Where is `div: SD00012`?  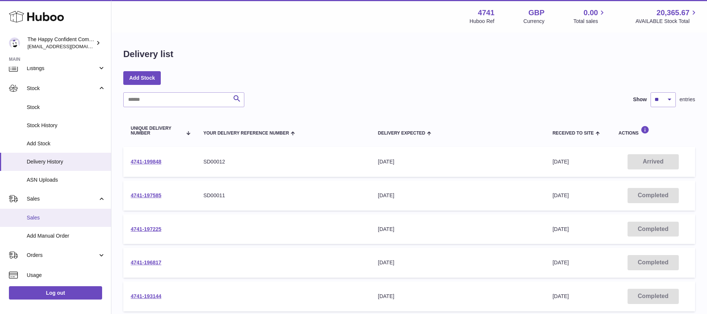 div: SD00012 is located at coordinates (283, 162).